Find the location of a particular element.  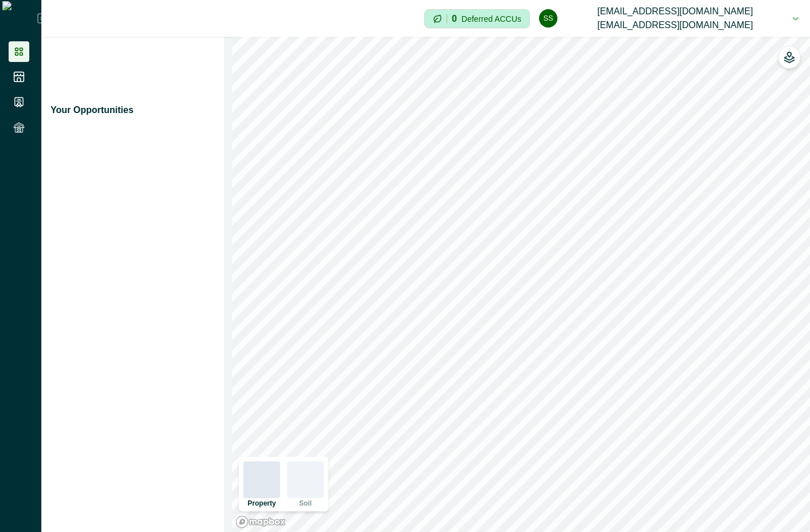

img: Logo is located at coordinates (20, 18).